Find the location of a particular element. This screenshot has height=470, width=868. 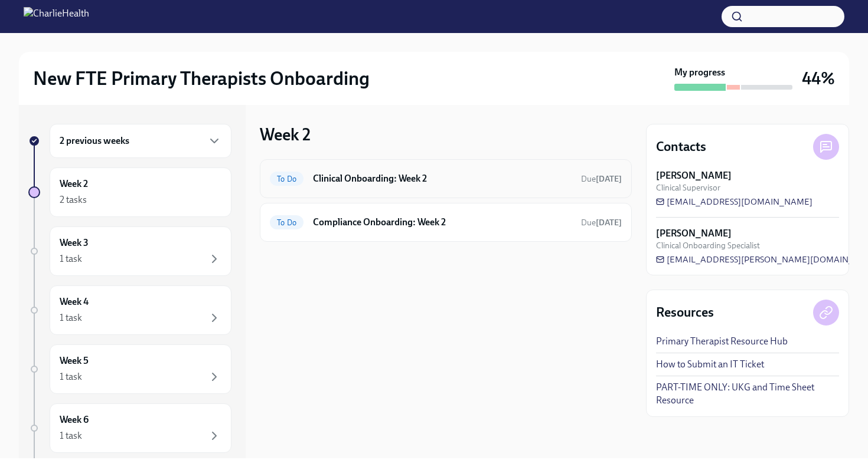

div: 2 tasks is located at coordinates (74, 200).